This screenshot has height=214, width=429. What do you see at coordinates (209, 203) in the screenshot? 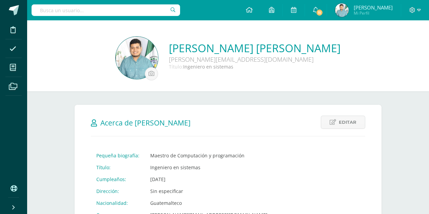
I see `td: Guatemalteco` at bounding box center [209, 203].